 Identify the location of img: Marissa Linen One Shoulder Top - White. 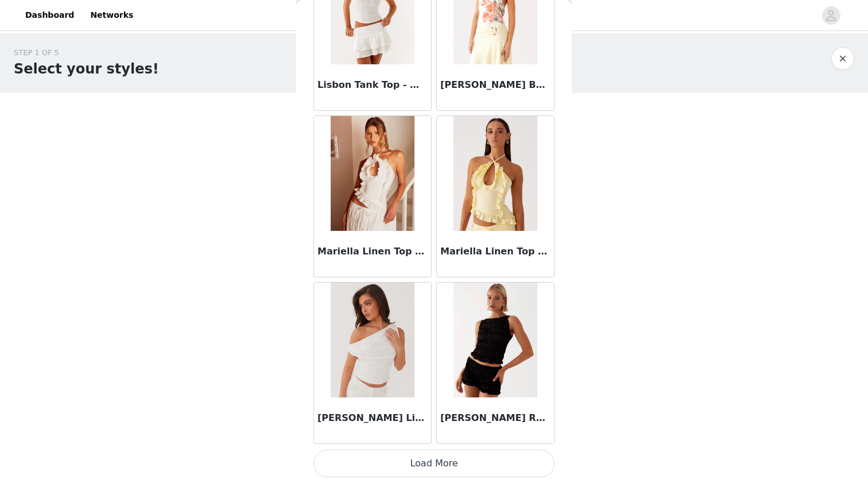
(372, 340).